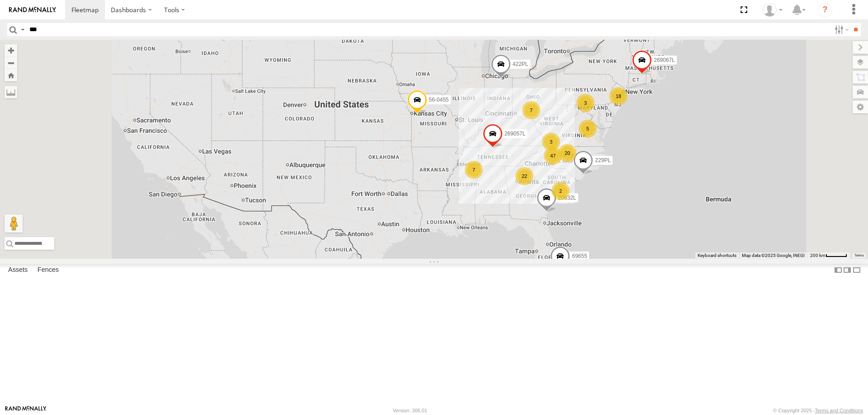  I want to click on a: Terms, so click(859, 256).